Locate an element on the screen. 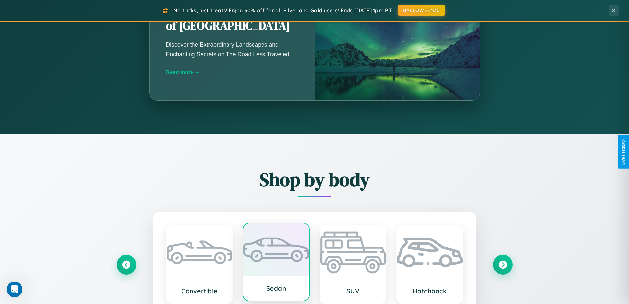  h3: Sedan is located at coordinates (276, 288).